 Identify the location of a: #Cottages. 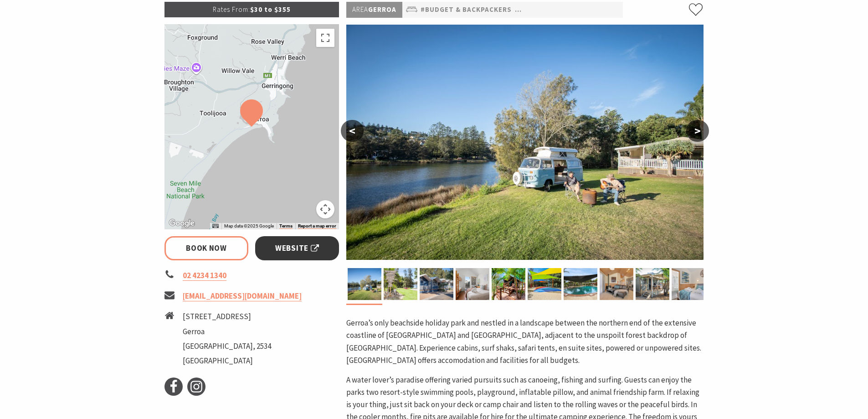
(638, 10).